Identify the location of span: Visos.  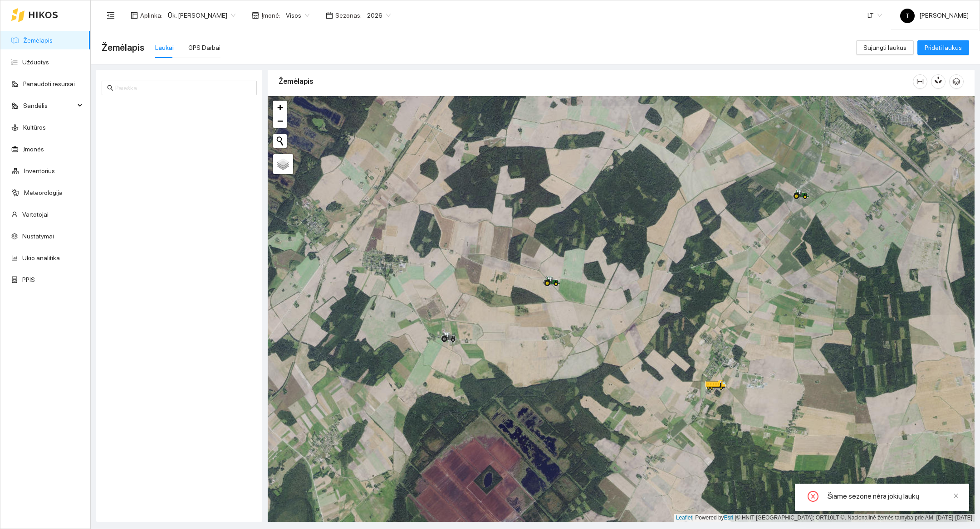
(297, 15).